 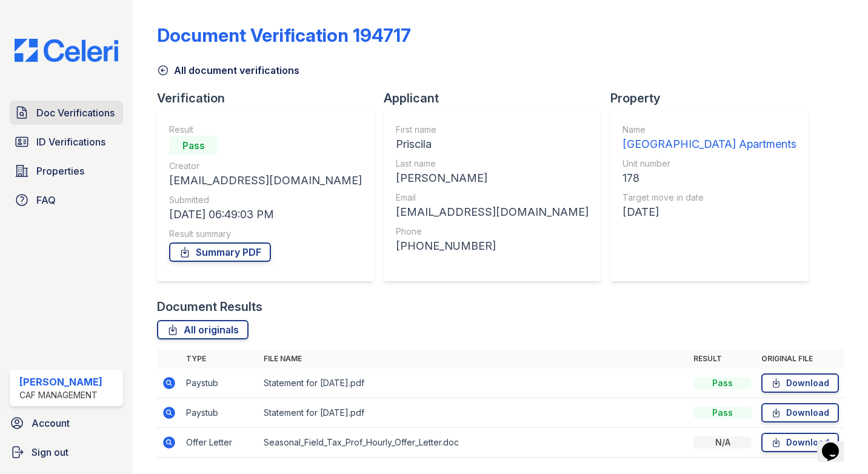 I want to click on div: Verification, so click(x=270, y=98).